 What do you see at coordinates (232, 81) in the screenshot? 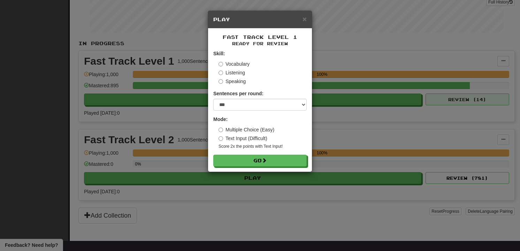
I see `label: Speaking` at bounding box center [232, 81].